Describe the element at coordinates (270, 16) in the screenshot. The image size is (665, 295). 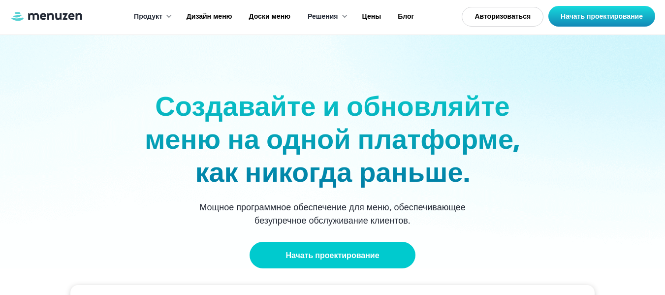
I see `font: Доски меню` at that location.